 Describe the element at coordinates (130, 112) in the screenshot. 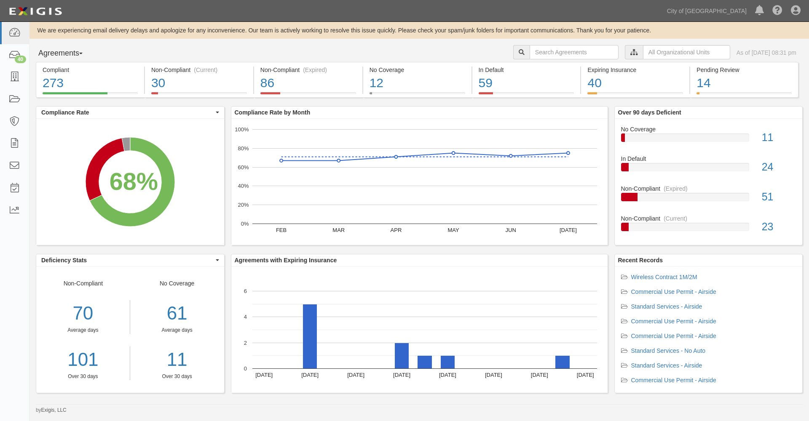

I see `button: Compliance Rate` at that location.